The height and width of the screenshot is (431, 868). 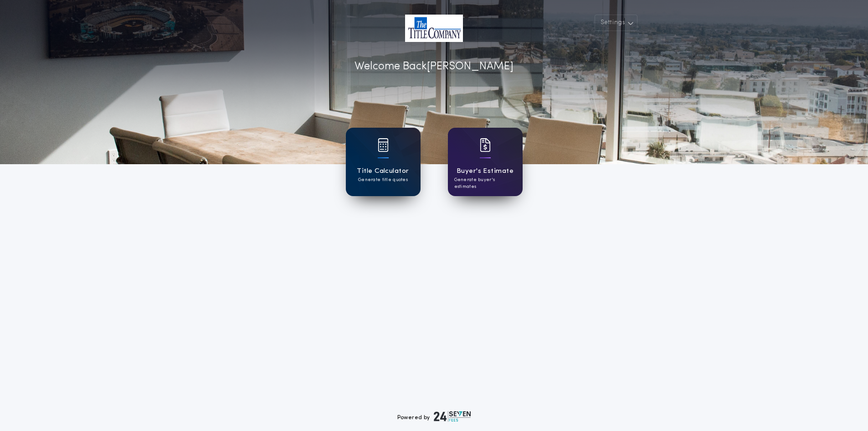 What do you see at coordinates (383, 162) in the screenshot?
I see `a: card iconTitle CalculatorGenerate title quotes` at bounding box center [383, 162].